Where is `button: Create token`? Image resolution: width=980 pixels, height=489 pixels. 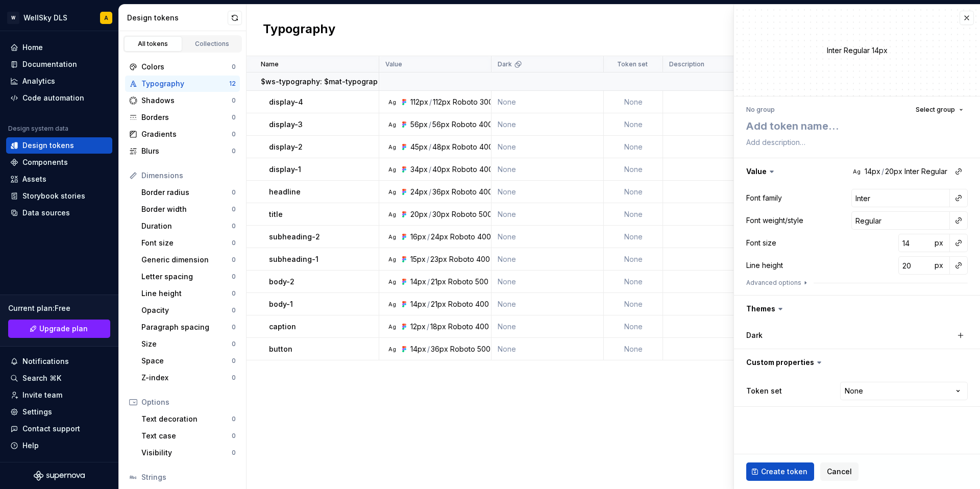 button: Create token is located at coordinates (780, 471).